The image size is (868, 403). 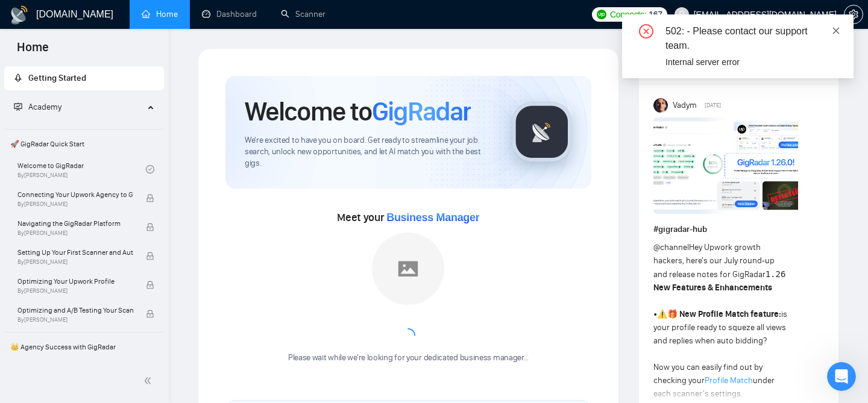 What do you see at coordinates (602, 14) in the screenshot?
I see `img: upwork-logo.png` at bounding box center [602, 14].